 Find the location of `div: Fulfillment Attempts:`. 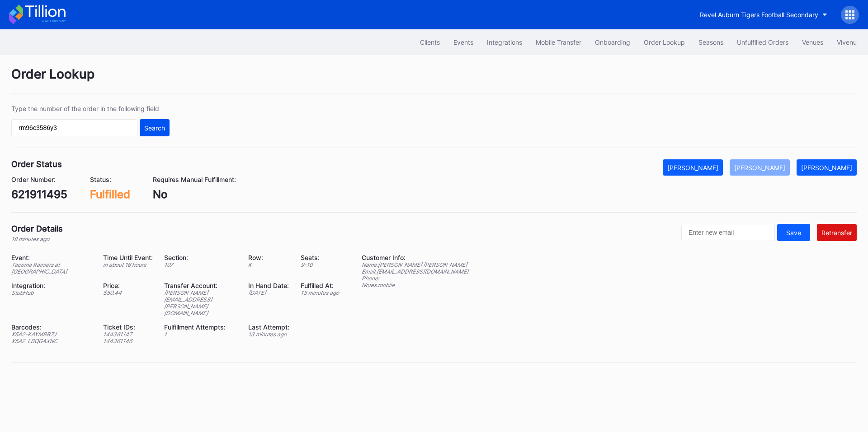

div: Fulfillment Attempts: is located at coordinates (200, 327).